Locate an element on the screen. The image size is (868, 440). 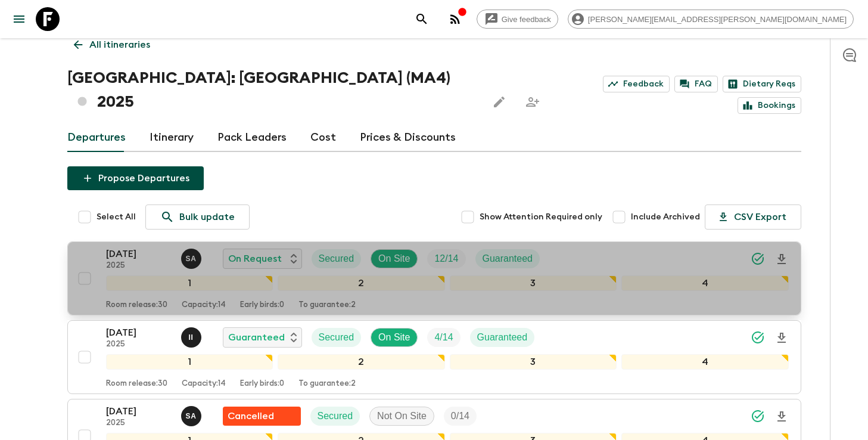
button: Propose Departures is located at coordinates (135, 178).